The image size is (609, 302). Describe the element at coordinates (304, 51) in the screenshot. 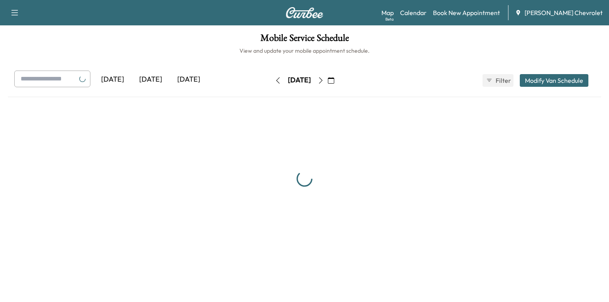

I see `h6: View and update your mobile appointment schedule.` at that location.